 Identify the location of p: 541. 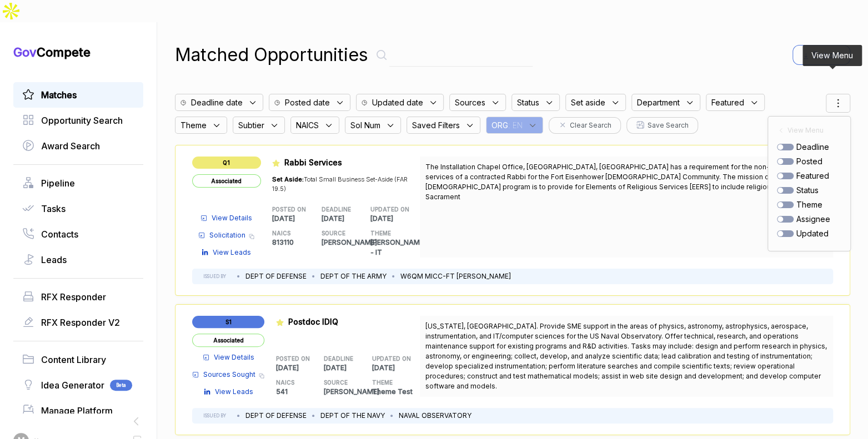
(300, 392).